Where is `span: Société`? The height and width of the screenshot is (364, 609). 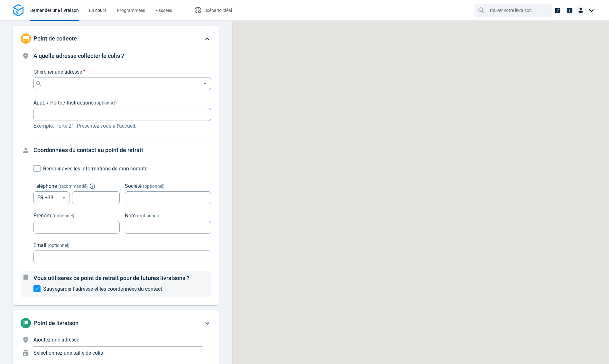
span: Société is located at coordinates (133, 186).